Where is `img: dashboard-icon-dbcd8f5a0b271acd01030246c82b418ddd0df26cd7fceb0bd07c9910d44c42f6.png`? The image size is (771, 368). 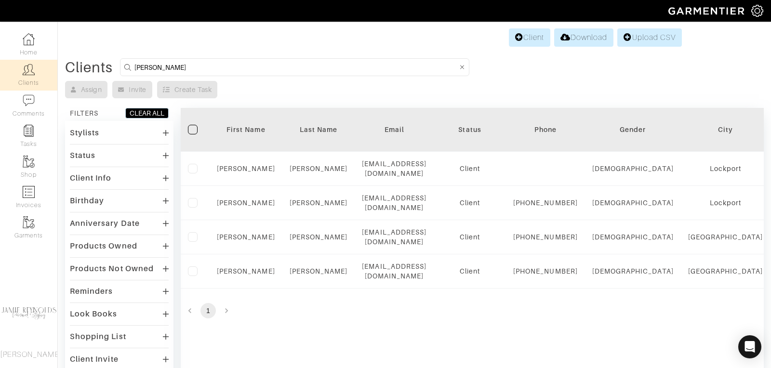
img: dashboard-icon-dbcd8f5a0b271acd01030246c82b418ddd0df26cd7fceb0bd07c9910d44c42f6.png is located at coordinates (28, 39).